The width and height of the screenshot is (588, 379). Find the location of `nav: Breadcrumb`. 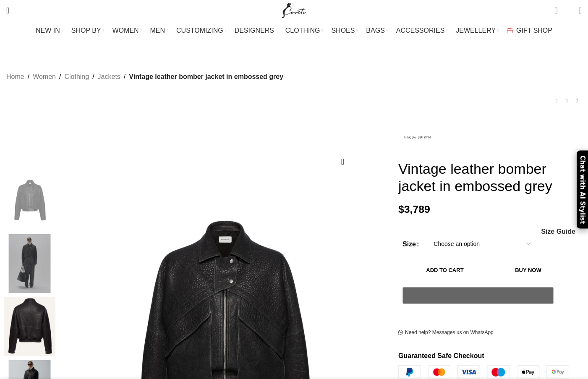

nav: Breadcrumb is located at coordinates (145, 77).